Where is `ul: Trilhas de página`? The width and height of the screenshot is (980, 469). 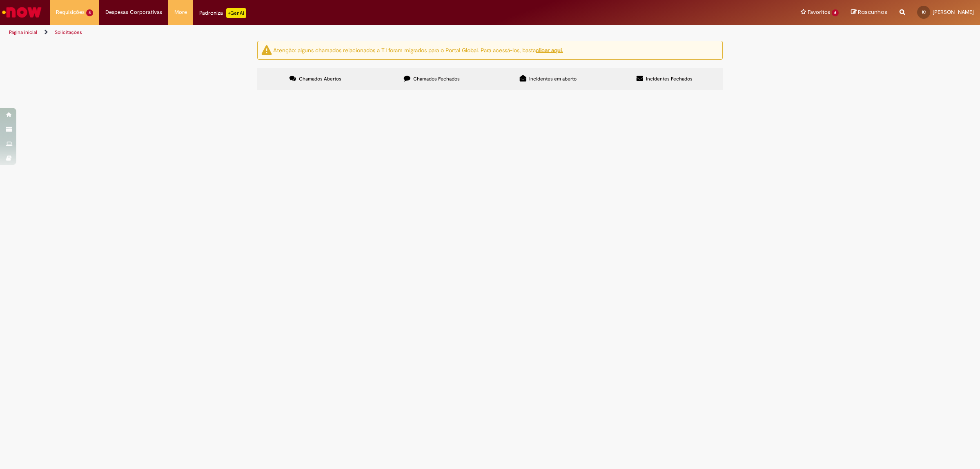
ul: Trilhas de página is located at coordinates (327, 32).